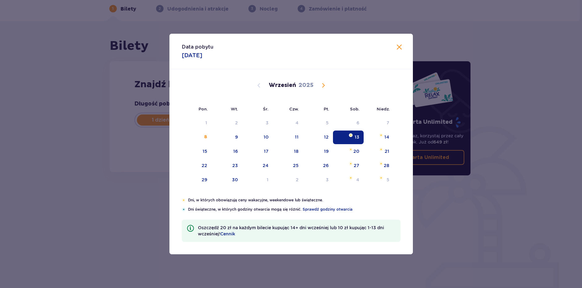 Image resolution: width=582 pixels, height=288 pixels. Describe the element at coordinates (383, 109) in the screenshot. I see `small: Niedz.` at that location.